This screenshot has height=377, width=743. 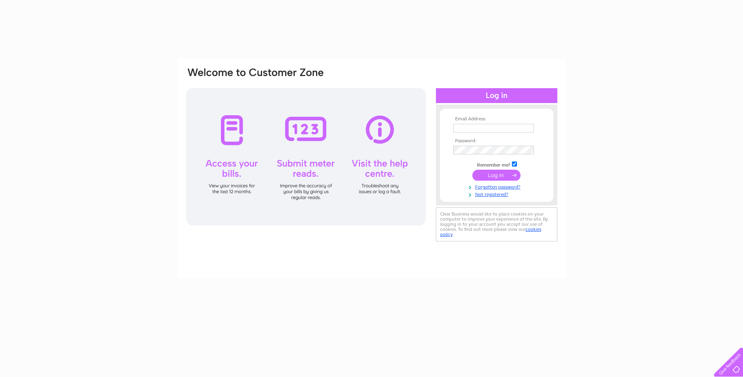 What do you see at coordinates (497, 141) in the screenshot?
I see `th: Password:` at bounding box center [497, 141].